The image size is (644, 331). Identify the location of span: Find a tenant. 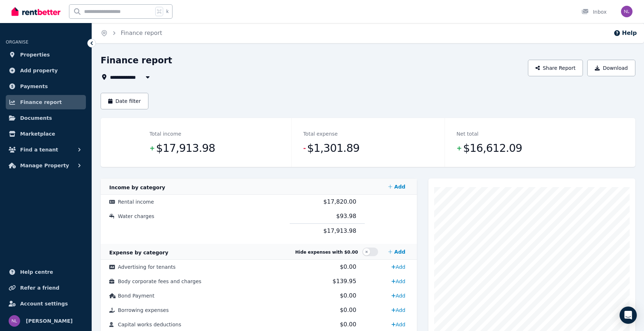
(39, 150).